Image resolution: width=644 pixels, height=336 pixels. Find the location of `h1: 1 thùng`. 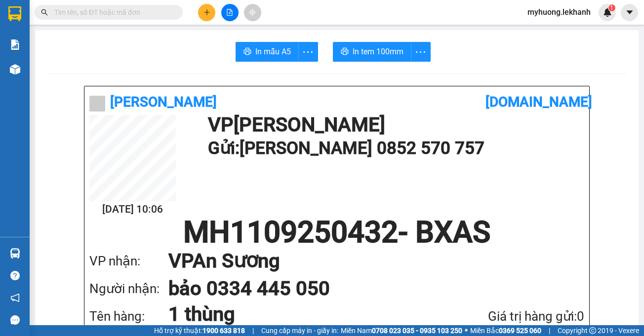

h1: 1 thùng is located at coordinates (301, 315).